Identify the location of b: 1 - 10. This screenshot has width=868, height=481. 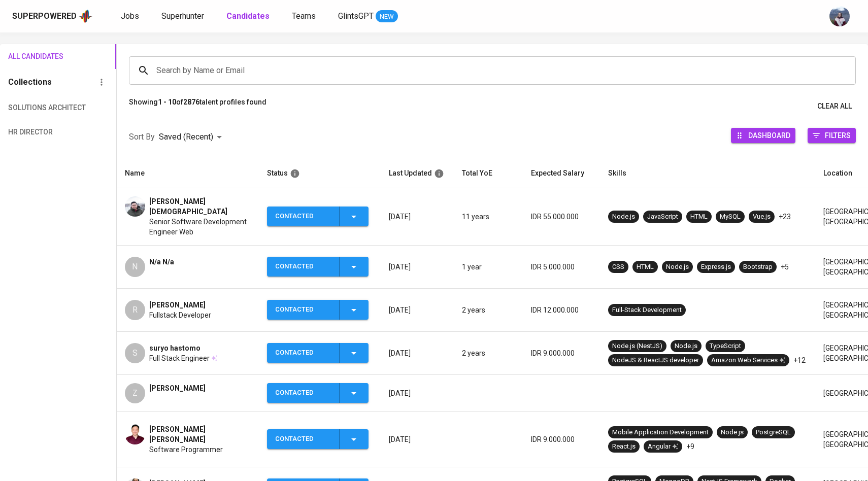
(167, 102).